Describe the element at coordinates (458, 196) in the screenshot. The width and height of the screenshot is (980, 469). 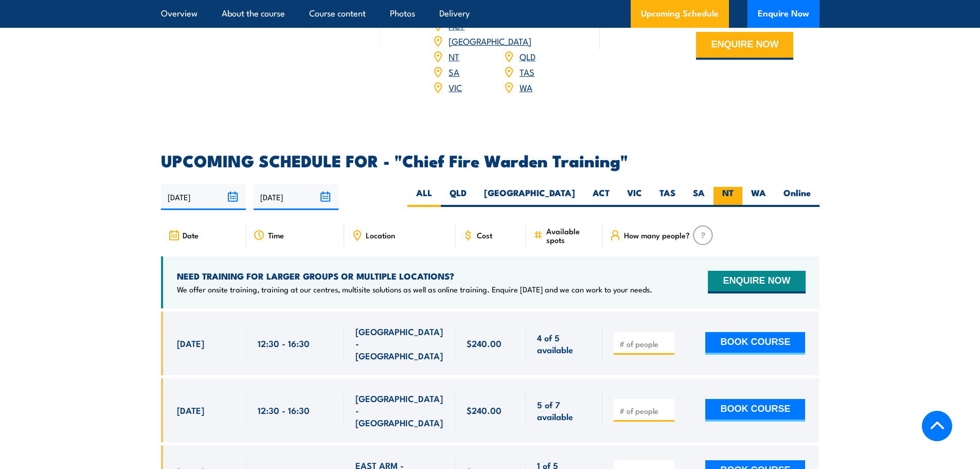
I see `label: QLD` at that location.